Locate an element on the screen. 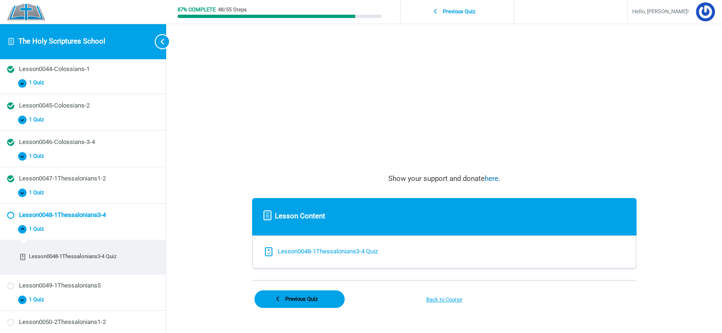 This screenshot has width=722, height=333. div: Lesson0045-Colossians-2 is located at coordinates (89, 106).